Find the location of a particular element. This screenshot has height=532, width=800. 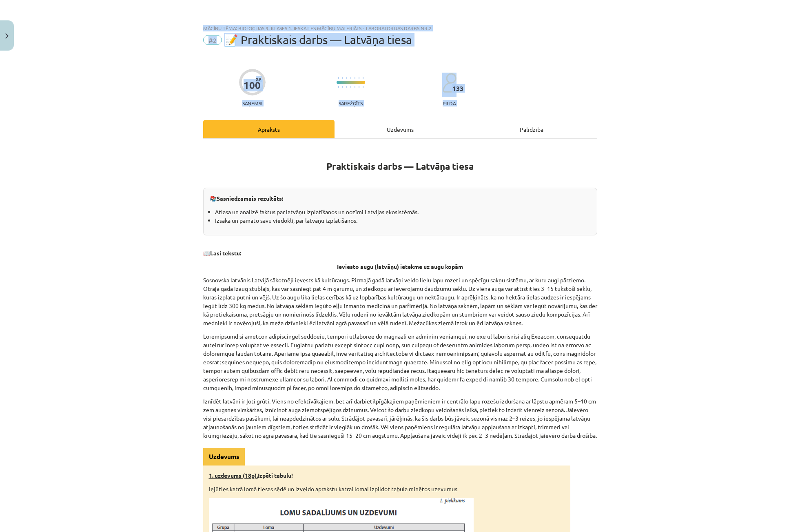

div: Mācību tēma: Bioloģijas 9. klases 1. ieskaites mācību materiāls - laboratorijas darbs nr.2 is located at coordinates (400, 28).